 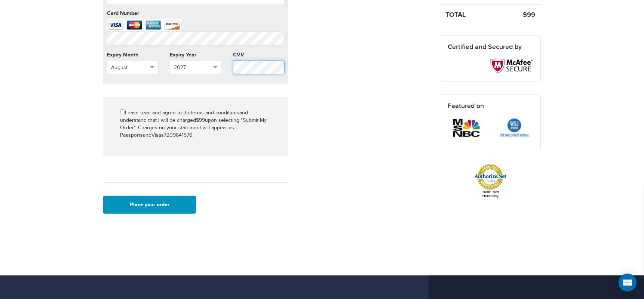 I want to click on label: Expiry Year, so click(x=195, y=55).